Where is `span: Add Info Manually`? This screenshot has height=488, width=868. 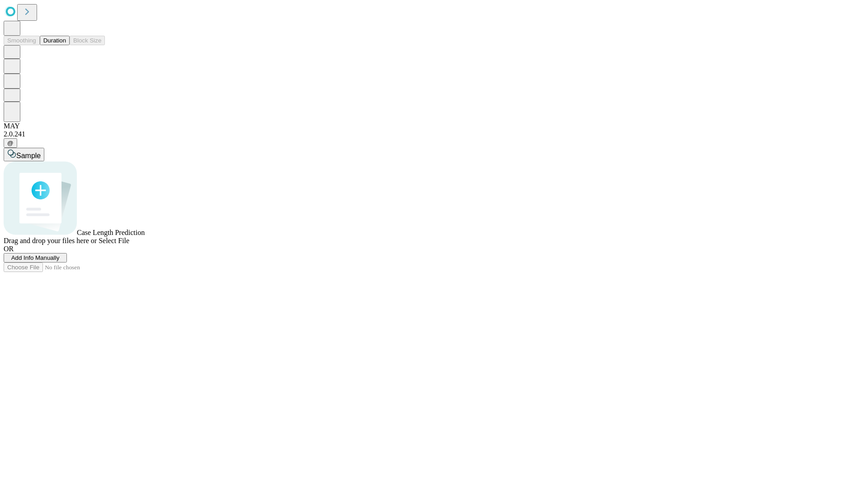 span: Add Info Manually is located at coordinates (36, 258).